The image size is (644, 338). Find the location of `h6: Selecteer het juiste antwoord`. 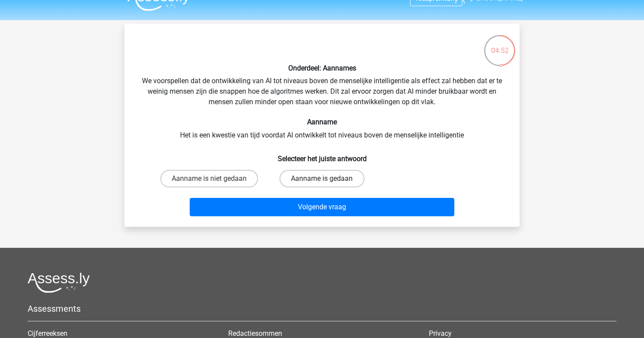

h6: Selecteer het juiste antwoord is located at coordinates (322, 155).